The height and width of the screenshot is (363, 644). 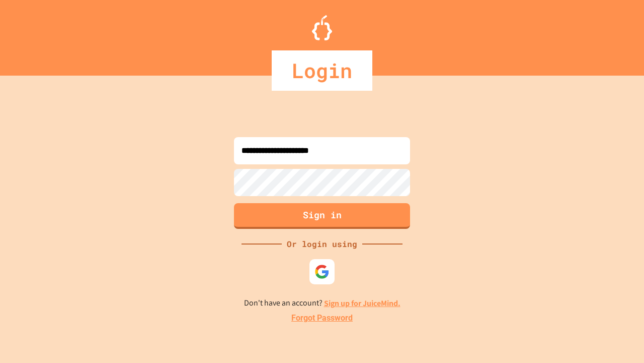 What do you see at coordinates (363, 303) in the screenshot?
I see `a: Sign up for JuiceMind.` at bounding box center [363, 303].